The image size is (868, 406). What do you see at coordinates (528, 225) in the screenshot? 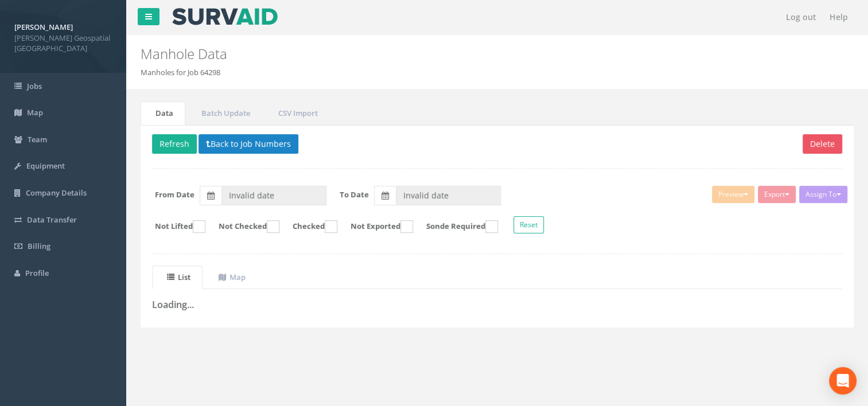
I see `button: Reset` at bounding box center [528, 225].